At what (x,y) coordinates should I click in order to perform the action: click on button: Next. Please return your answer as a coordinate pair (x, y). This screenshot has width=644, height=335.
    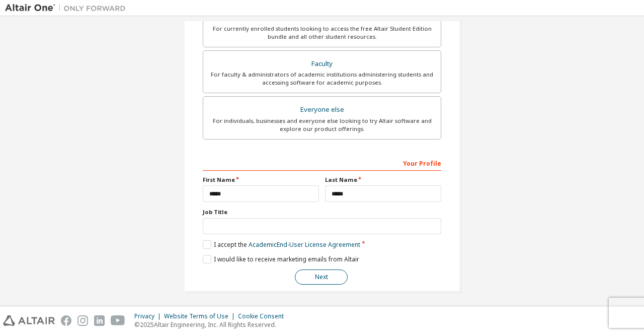
    Looking at the image, I should click on (321, 277).